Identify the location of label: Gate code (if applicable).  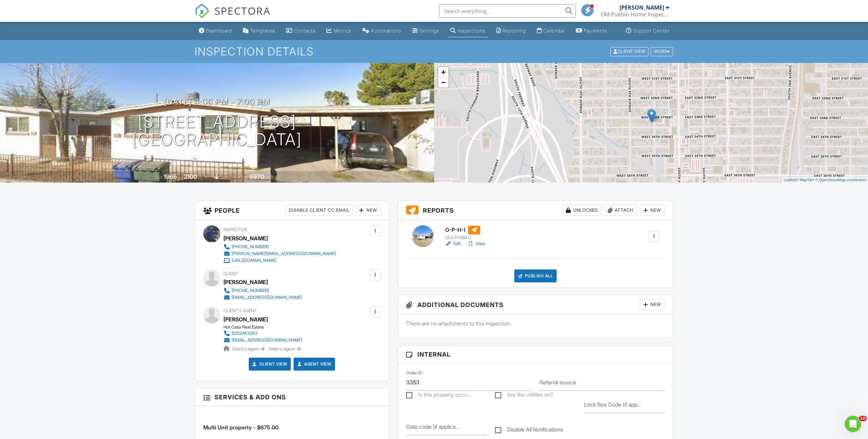
(433, 426).